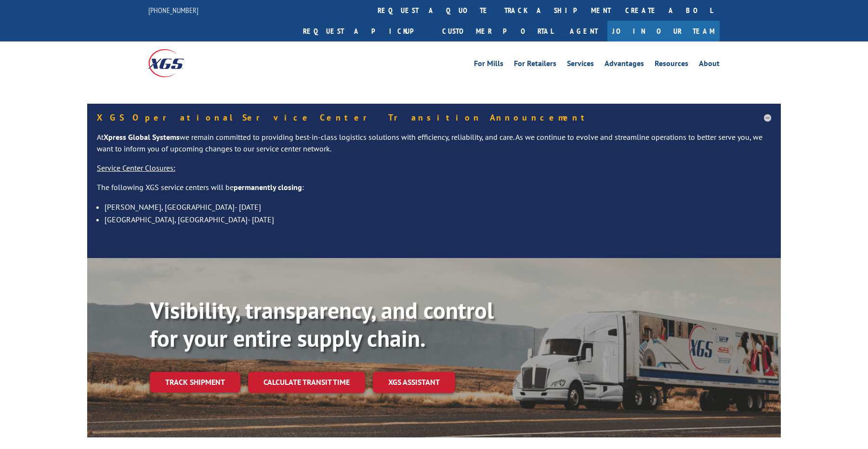 The width and height of the screenshot is (868, 449). What do you see at coordinates (434, 191) in the screenshot?
I see `p: The following XGS service centers will be :` at bounding box center [434, 191].